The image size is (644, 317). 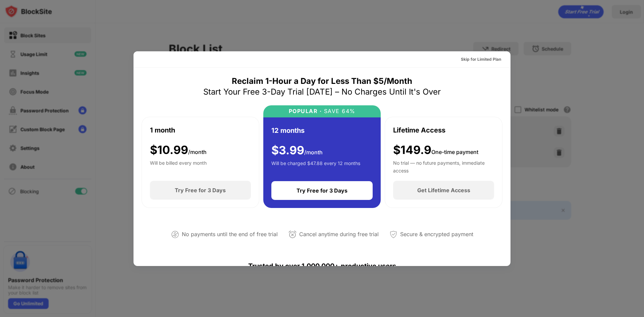 What do you see at coordinates (288, 130) in the screenshot?
I see `div: 12 months` at bounding box center [288, 130].